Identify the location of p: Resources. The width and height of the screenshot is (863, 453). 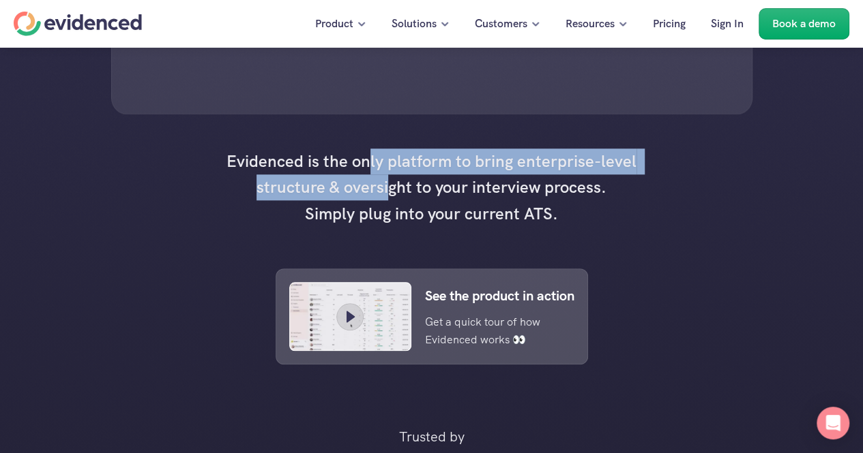
(590, 24).